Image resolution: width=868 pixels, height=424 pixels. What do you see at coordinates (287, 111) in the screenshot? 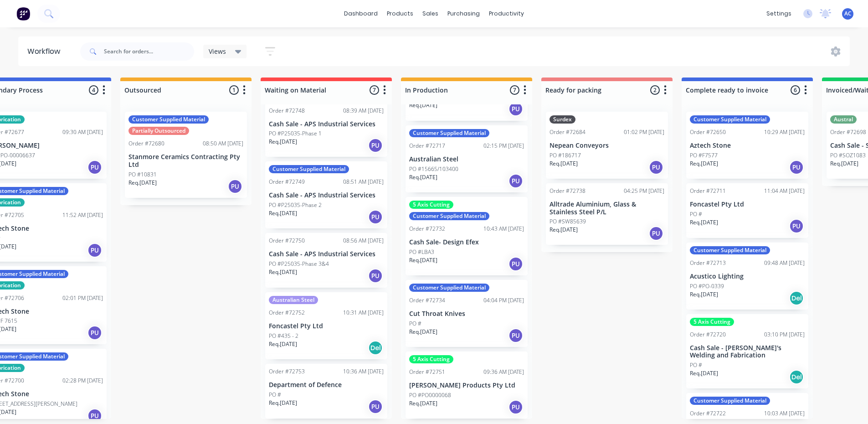
I see `div: Order #72748` at bounding box center [287, 111].